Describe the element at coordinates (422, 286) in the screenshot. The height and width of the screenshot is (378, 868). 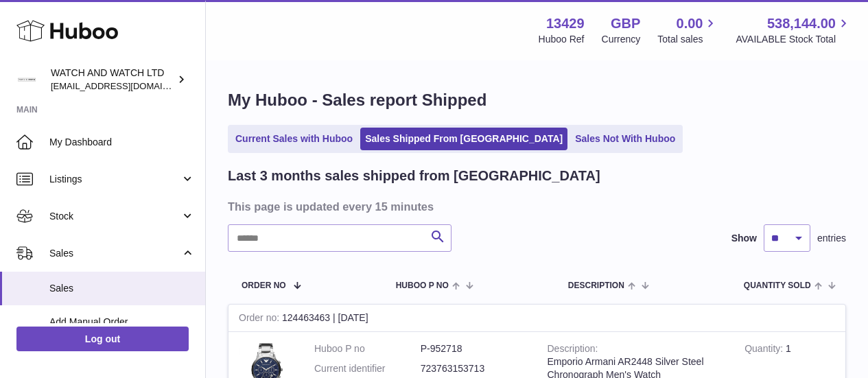
I see `span: Huboo P no` at that location.